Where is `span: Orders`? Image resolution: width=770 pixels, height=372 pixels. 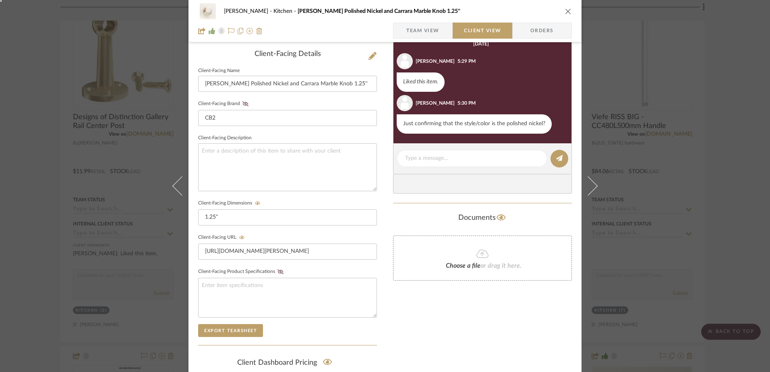 span: Orders is located at coordinates (542, 31).